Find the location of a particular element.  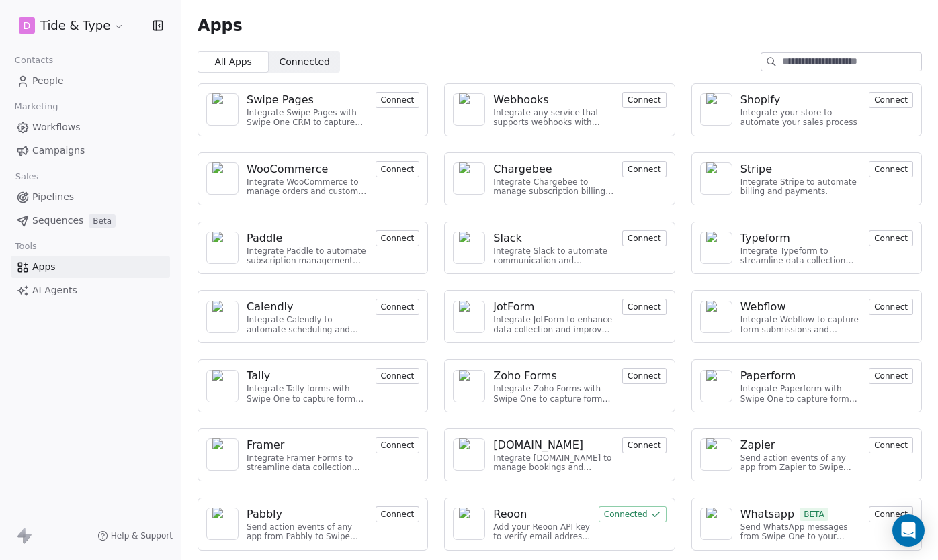

a: JotForm is located at coordinates (553, 307).